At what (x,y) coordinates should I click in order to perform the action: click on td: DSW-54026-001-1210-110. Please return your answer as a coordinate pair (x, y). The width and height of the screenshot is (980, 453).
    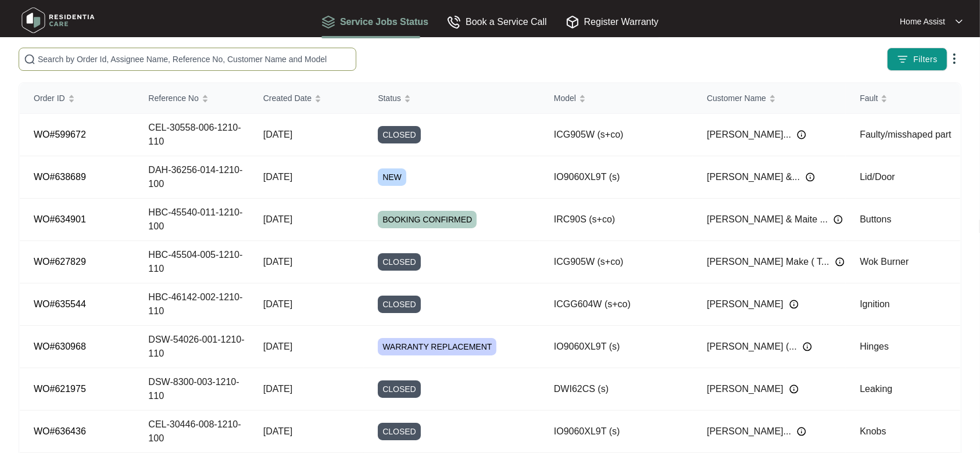
    Looking at the image, I should click on (191, 347).